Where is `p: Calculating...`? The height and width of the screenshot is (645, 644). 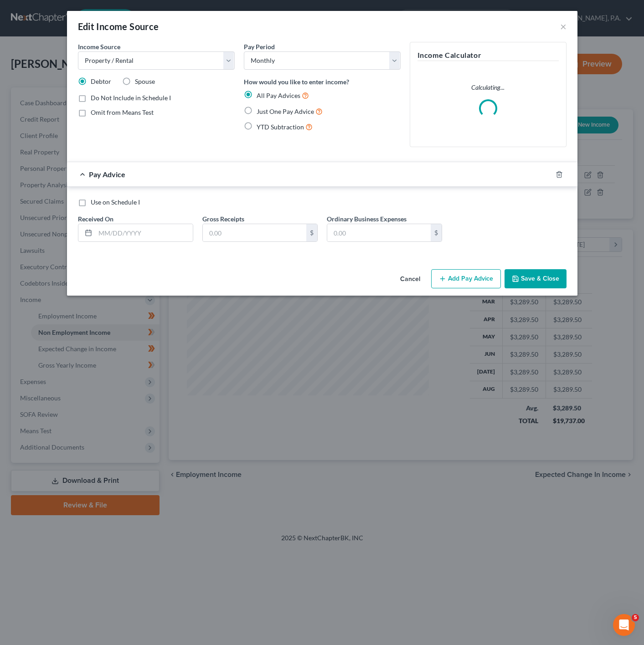 p: Calculating... is located at coordinates (488, 87).